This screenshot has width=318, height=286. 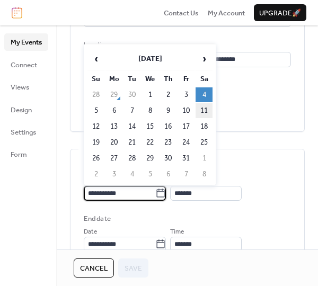 What do you see at coordinates (132, 79) in the screenshot?
I see `th: Tu` at bounding box center [132, 79].